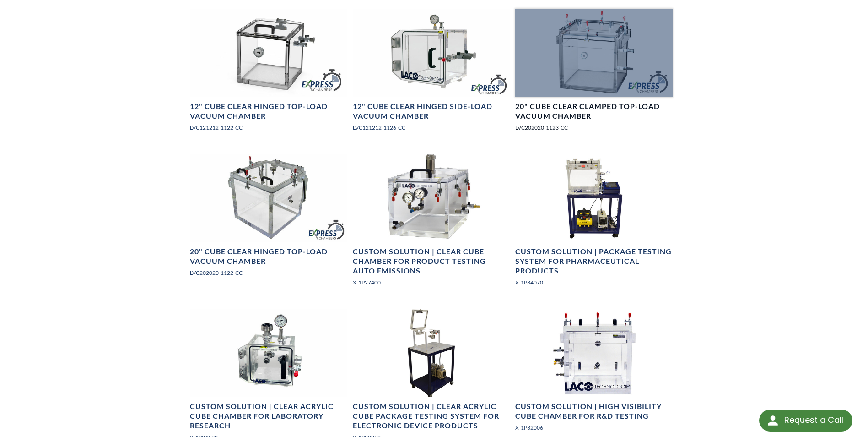 This screenshot has height=437, width=868. Describe the element at coordinates (268, 219) in the screenshot. I see `a: LVC202020-1122-CC Cubed Express Chamber, rear angled view20" Cube Clear Hinged Top-Load Vacuum Ch...` at that location.